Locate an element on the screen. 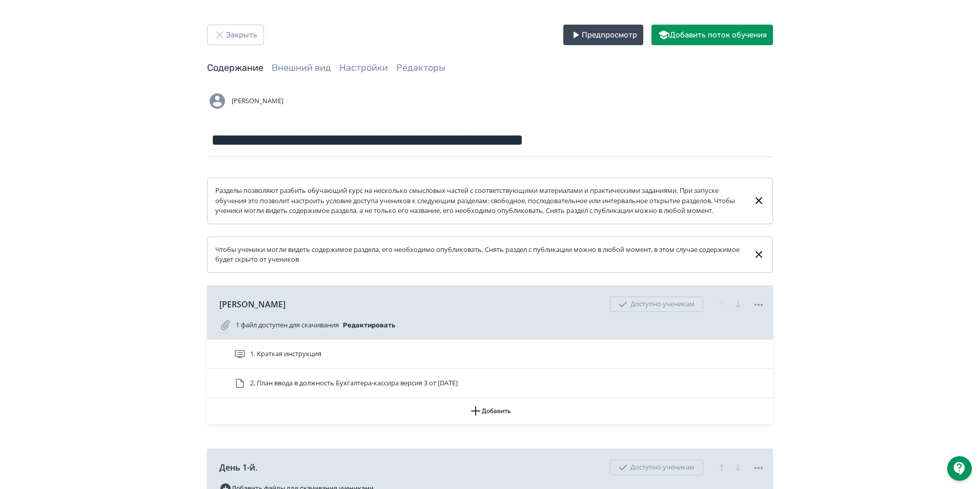 The width and height of the screenshot is (980, 489). a: Настройки is located at coordinates (364, 68).